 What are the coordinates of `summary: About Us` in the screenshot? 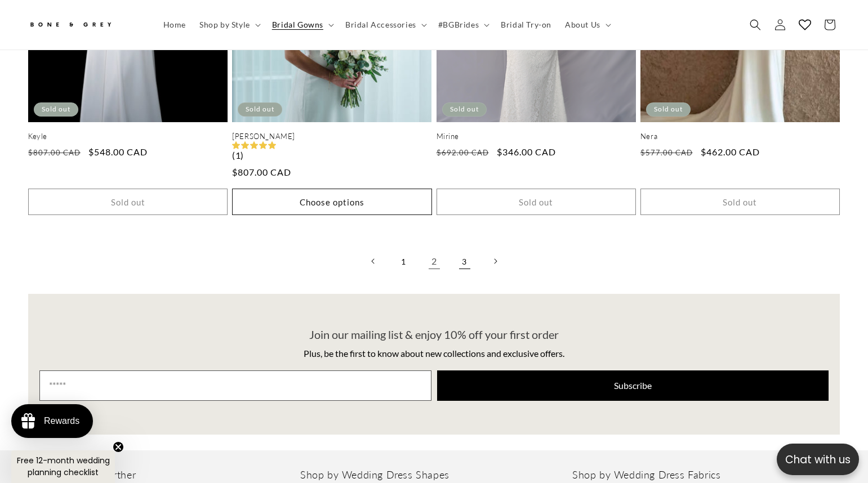 It's located at (587, 25).